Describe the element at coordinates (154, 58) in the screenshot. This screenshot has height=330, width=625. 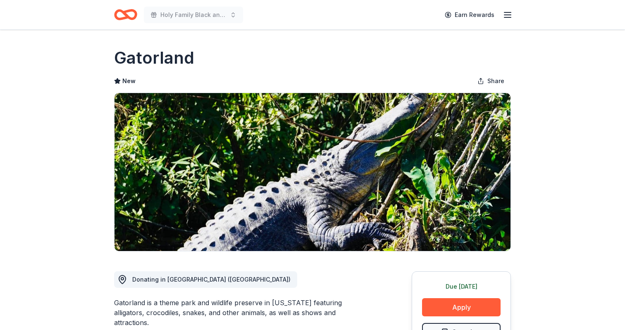
I see `h1: Gatorland` at that location.